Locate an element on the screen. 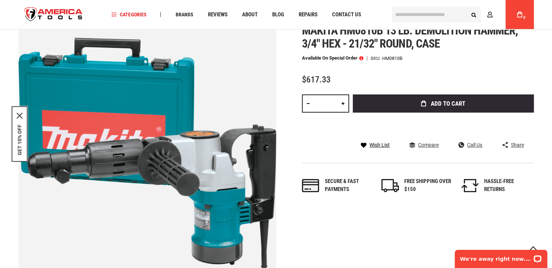 This screenshot has height=268, width=552. span: About is located at coordinates (249, 15).